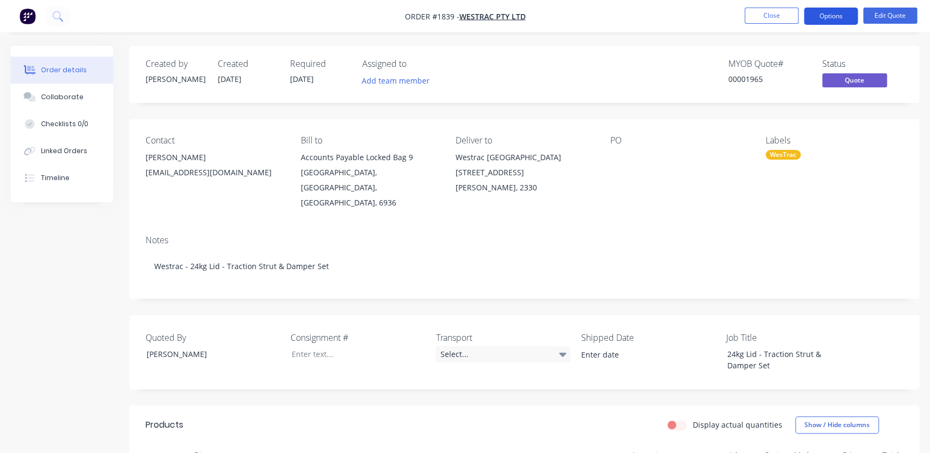 The image size is (930, 453). I want to click on div: 00001965, so click(769, 79).